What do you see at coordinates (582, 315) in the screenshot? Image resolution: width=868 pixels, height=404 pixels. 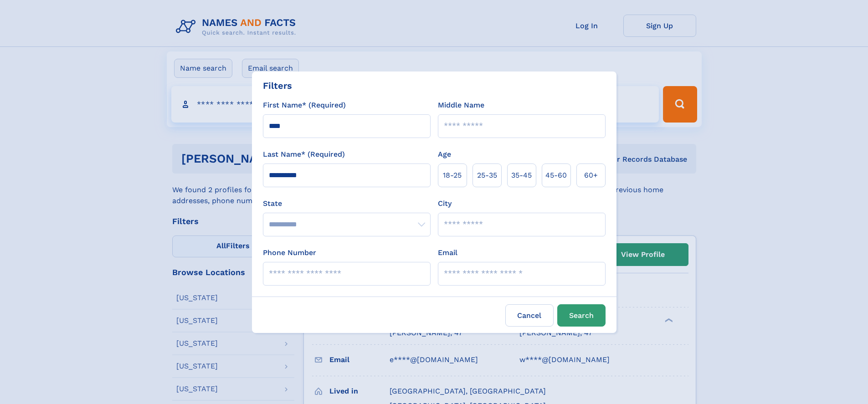 I see `button: Search` at bounding box center [582, 315].